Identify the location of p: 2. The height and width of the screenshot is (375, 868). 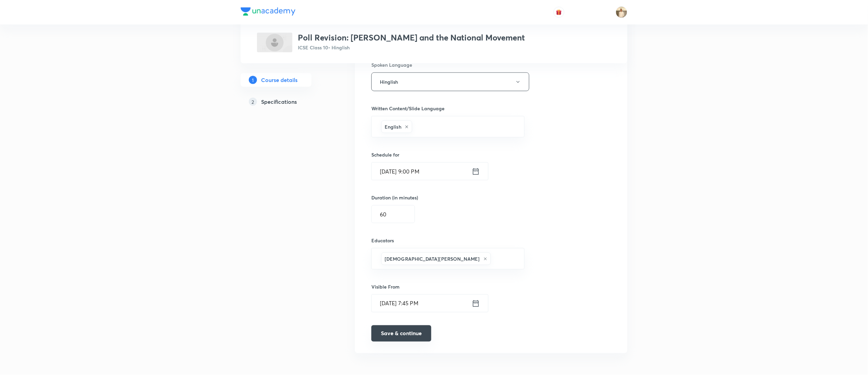
(253, 102).